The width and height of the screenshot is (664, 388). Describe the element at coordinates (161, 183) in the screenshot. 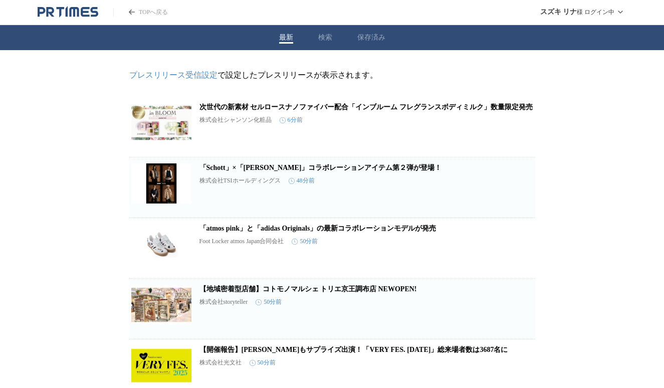

I see `img: 「Schott」×「TAION」コラボレーションアイテム第２弾が登場！` at that location.